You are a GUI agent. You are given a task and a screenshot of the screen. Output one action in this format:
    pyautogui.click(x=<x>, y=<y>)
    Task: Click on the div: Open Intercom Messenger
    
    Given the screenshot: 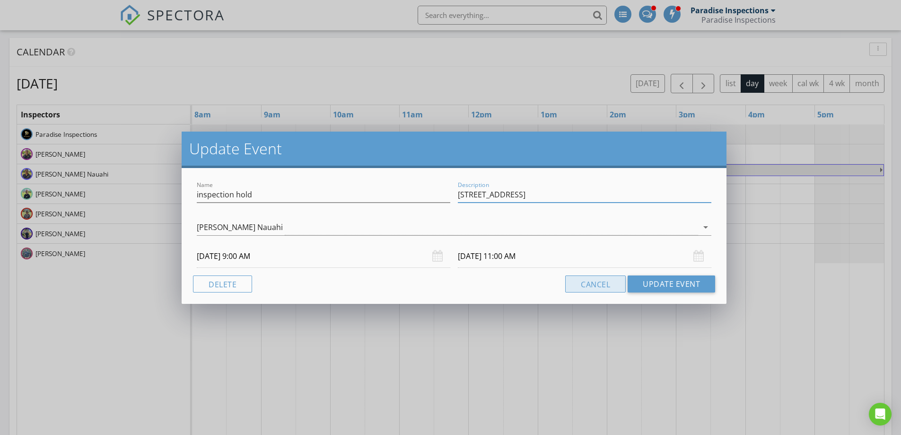 What is the action you would take?
    pyautogui.click(x=880, y=414)
    